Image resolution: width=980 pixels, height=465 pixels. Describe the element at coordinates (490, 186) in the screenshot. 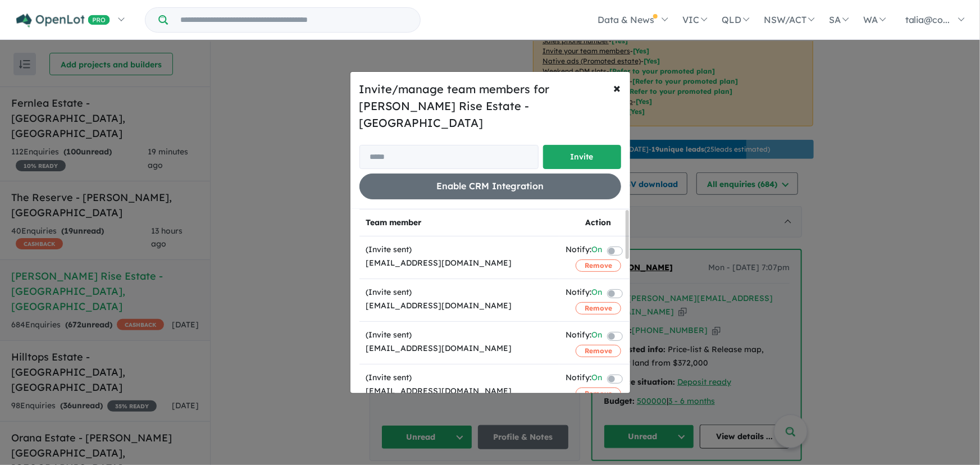

I see `button: Enable CRM Integration` at that location.